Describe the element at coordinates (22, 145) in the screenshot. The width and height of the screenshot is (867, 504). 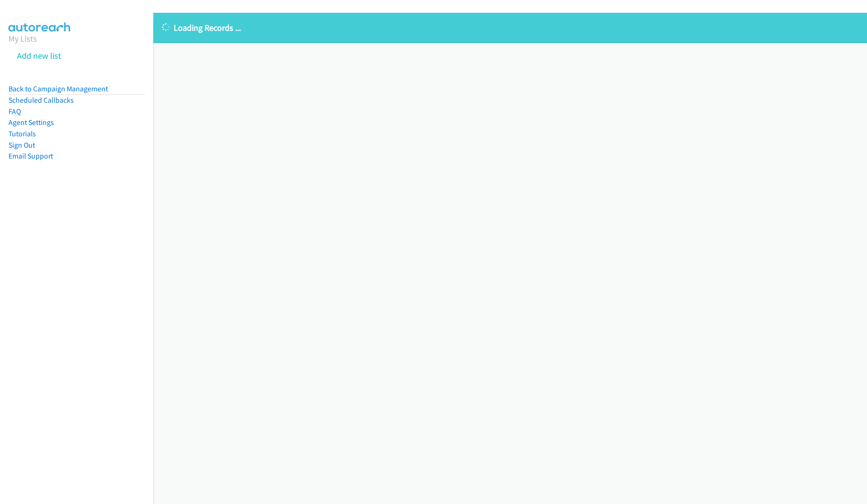
I see `a: Sign Out` at that location.